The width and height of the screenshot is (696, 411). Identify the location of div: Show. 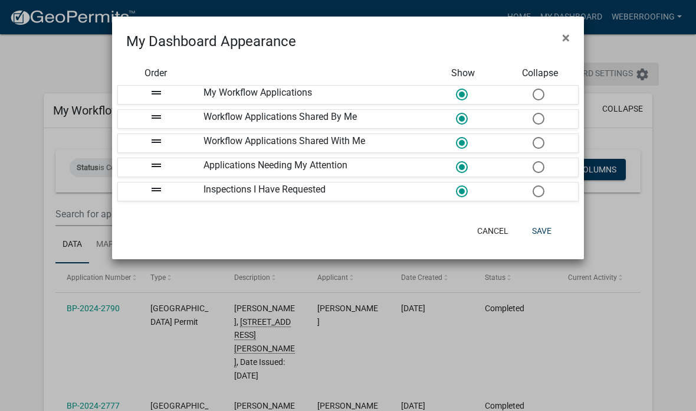
(463, 73).